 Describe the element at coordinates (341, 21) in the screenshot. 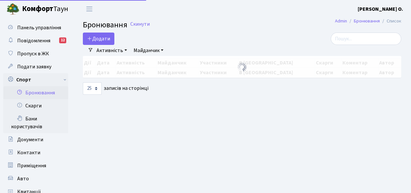

I see `a: Admin` at that location.